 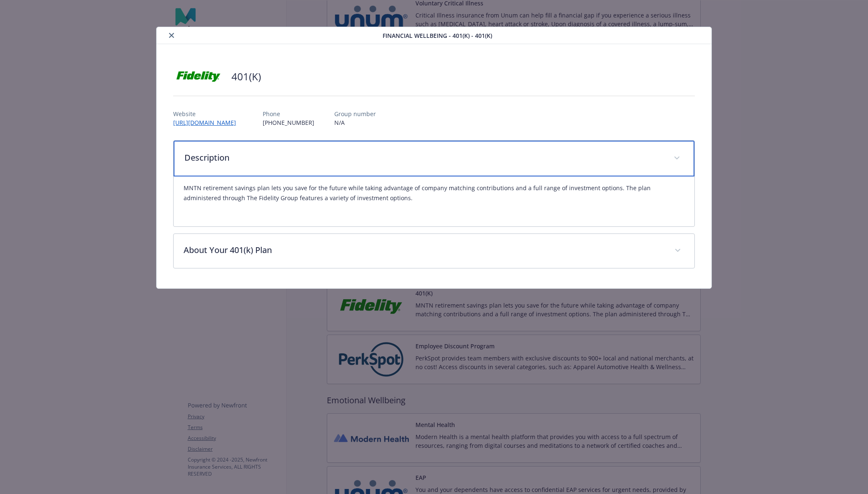 I want to click on p: MNTN retirement savings plan lets you save for the future while taking advantage of company match..., so click(x=433, y=193).